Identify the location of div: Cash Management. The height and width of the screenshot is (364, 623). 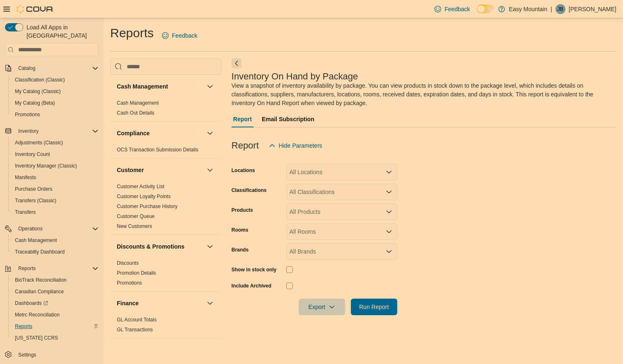
(166, 110).